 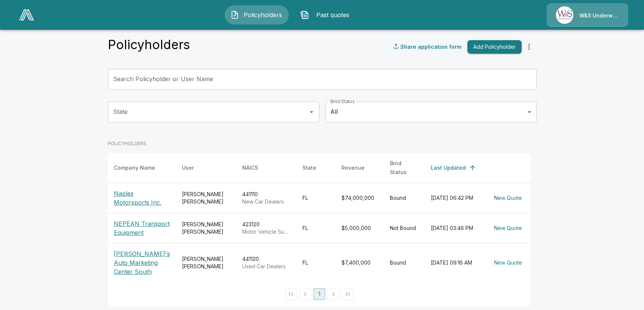 I want to click on span: Past quotes, so click(x=333, y=15).